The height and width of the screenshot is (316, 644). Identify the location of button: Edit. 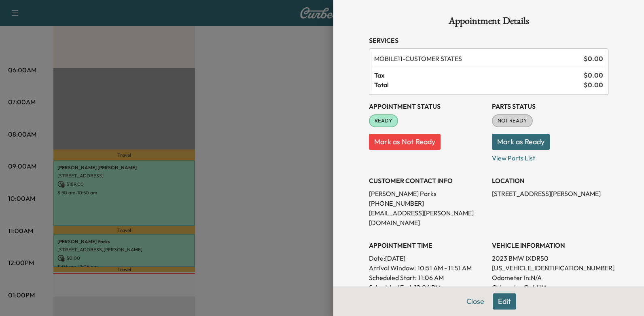
(505, 302).